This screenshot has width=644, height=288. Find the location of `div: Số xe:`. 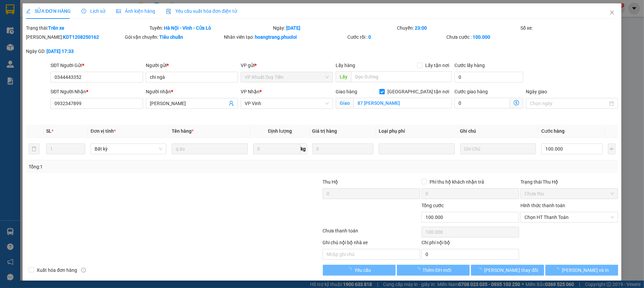

div: Số xe: is located at coordinates (569, 28).